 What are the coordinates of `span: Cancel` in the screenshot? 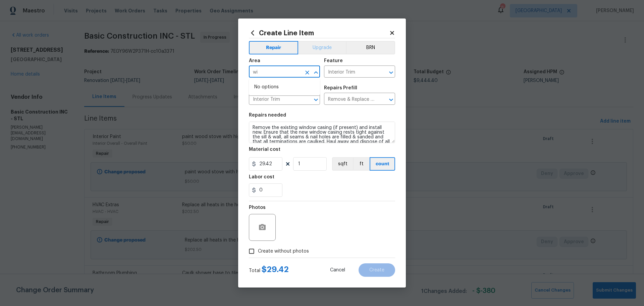 It's located at (337, 270).